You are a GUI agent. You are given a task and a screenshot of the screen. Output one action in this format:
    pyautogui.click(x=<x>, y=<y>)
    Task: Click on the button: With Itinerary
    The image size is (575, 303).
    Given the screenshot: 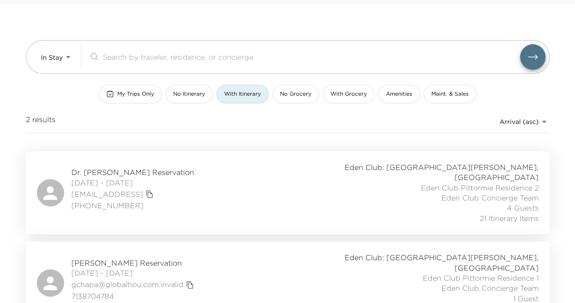 What is the action you would take?
    pyautogui.click(x=242, y=94)
    